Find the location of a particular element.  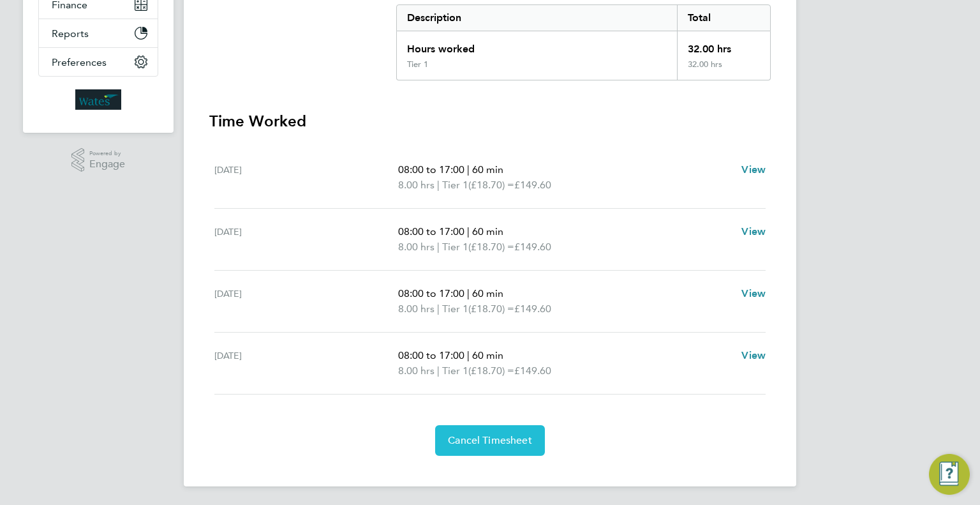

span: Preferences is located at coordinates (79, 62).